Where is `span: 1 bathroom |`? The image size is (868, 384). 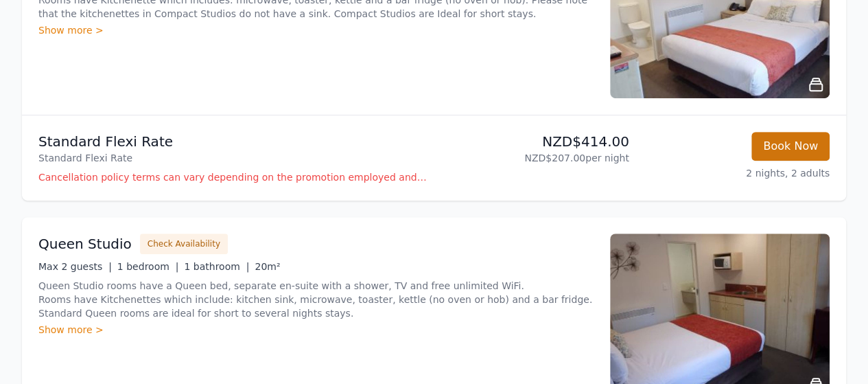 span: 1 bathroom | is located at coordinates (217, 266).